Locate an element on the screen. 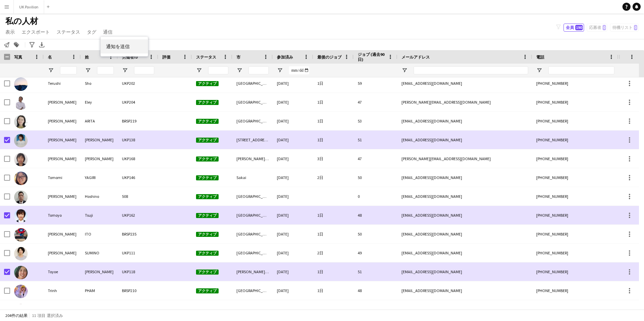 The height and width of the screenshot is (321, 644). img: Terushi Sho is located at coordinates (21, 84).